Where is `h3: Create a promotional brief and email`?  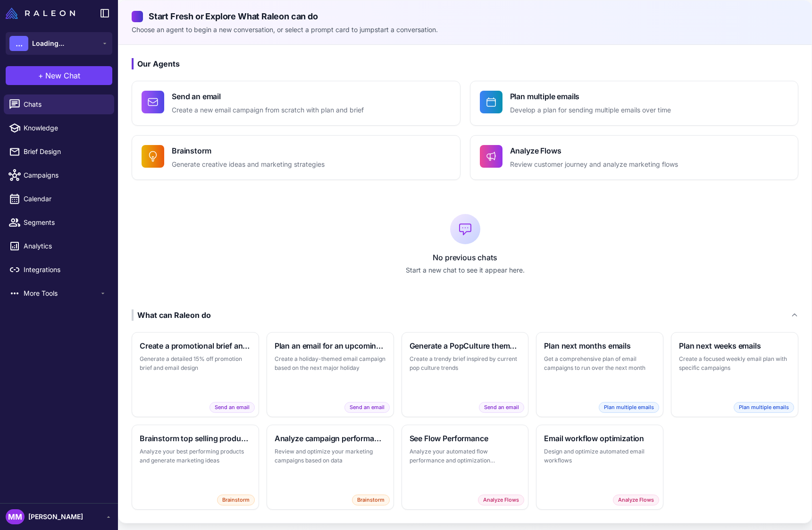
h3: Create a promotional brief and email is located at coordinates (196, 346).